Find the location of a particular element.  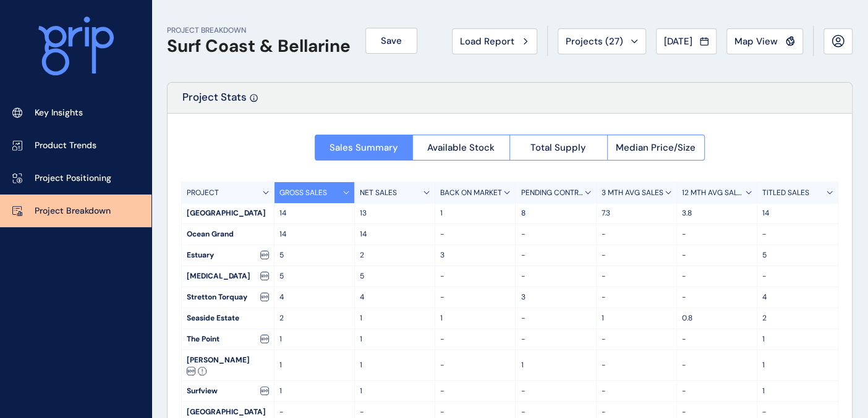

p: 3 MTH AVG SALES is located at coordinates (633, 193).